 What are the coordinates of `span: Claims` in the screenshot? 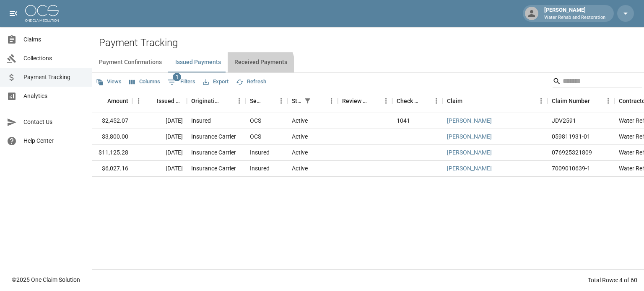 It's located at (54, 40).